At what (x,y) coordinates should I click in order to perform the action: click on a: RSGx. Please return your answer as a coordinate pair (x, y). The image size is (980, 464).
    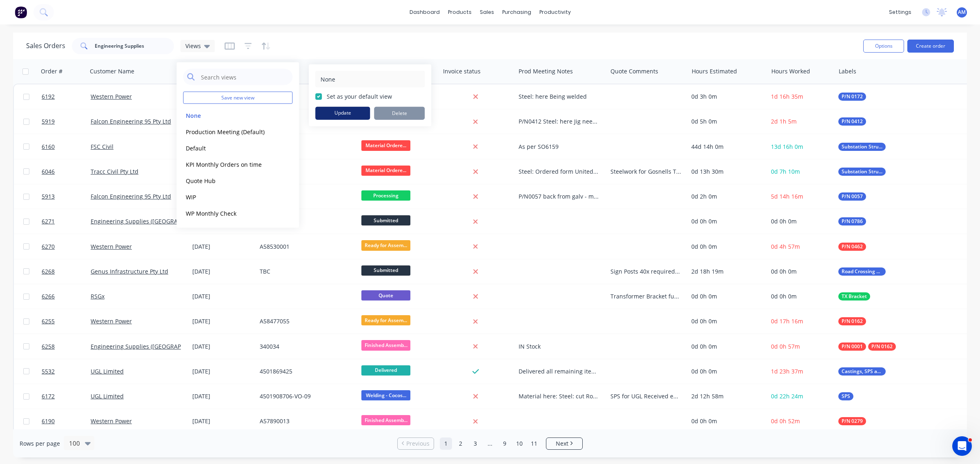
    Looking at the image, I should click on (98, 296).